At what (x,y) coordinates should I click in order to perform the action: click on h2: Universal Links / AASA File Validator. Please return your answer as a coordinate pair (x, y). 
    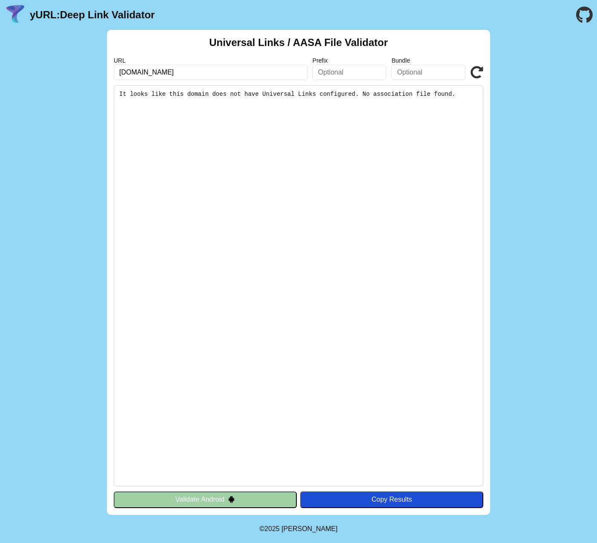
    Looking at the image, I should click on (298, 43).